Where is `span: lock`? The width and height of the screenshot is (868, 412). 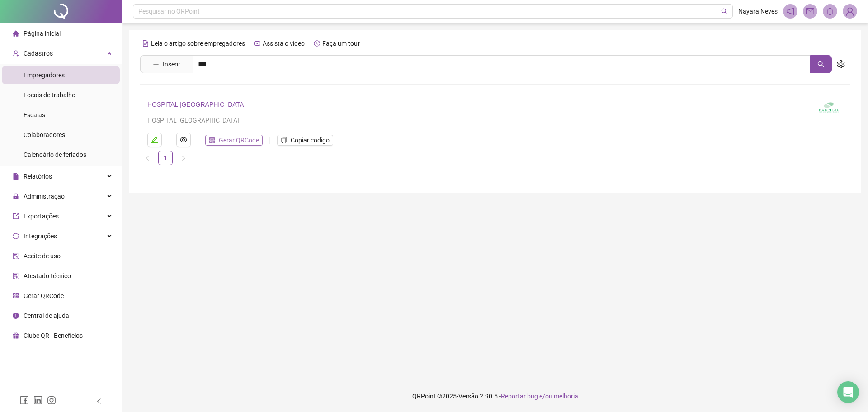
span: lock is located at coordinates (16, 197).